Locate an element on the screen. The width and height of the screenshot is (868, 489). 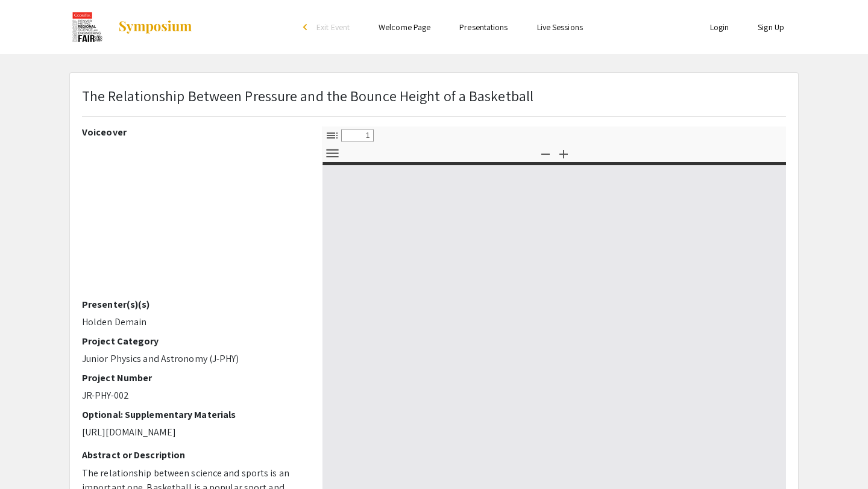
a: Live Sessions is located at coordinates (560, 27).